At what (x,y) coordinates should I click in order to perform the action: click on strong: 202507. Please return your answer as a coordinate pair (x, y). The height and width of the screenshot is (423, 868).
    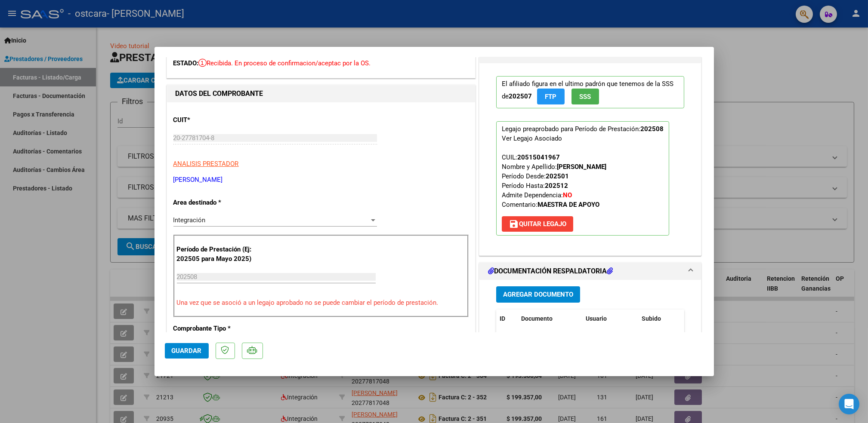
    Looking at the image, I should click on (521, 96).